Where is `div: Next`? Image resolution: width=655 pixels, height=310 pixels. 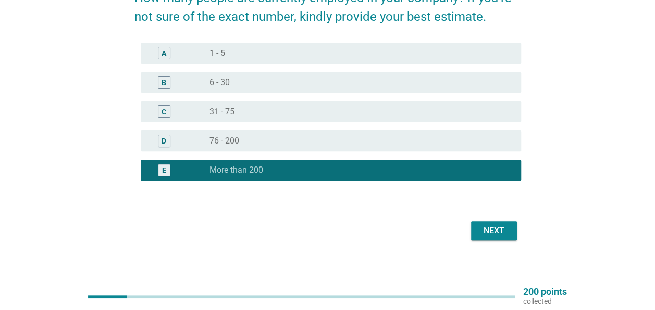
div: Next is located at coordinates (494, 230).